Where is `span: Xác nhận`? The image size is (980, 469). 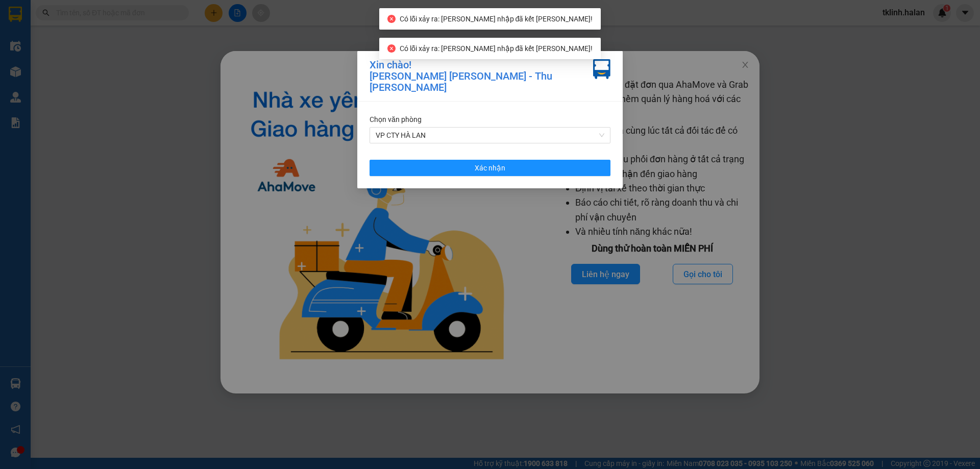
span: Xác nhận is located at coordinates (490, 168).